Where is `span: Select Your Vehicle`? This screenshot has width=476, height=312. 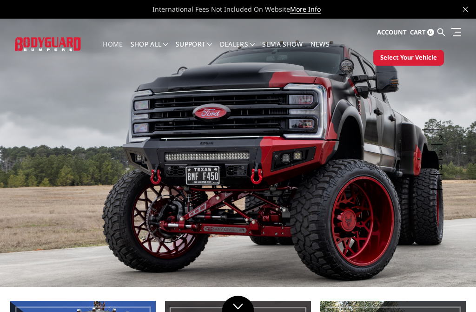 span: Select Your Vehicle is located at coordinates (409, 58).